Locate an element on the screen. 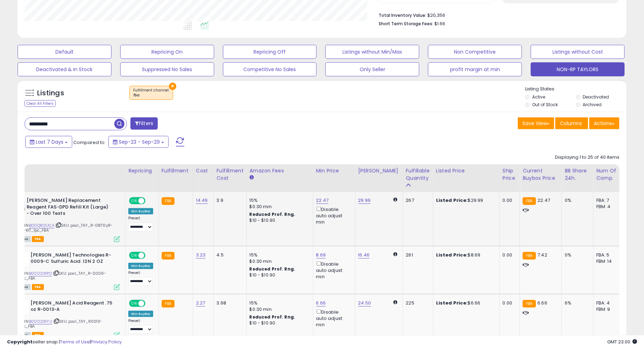  span: 7.42 is located at coordinates (542, 255).